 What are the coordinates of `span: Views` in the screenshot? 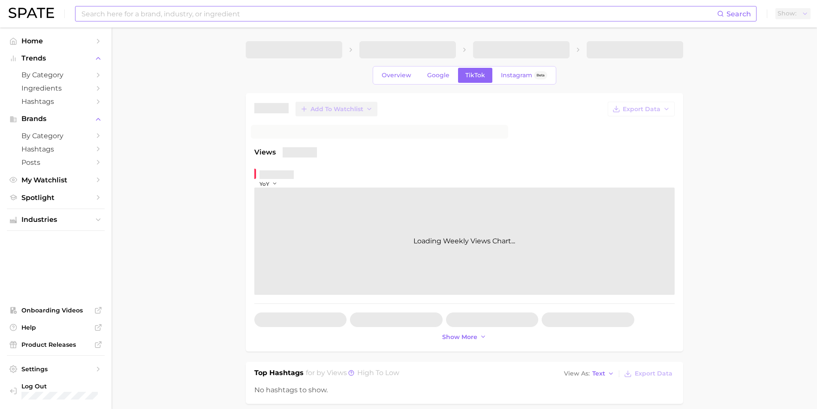 It's located at (265, 152).